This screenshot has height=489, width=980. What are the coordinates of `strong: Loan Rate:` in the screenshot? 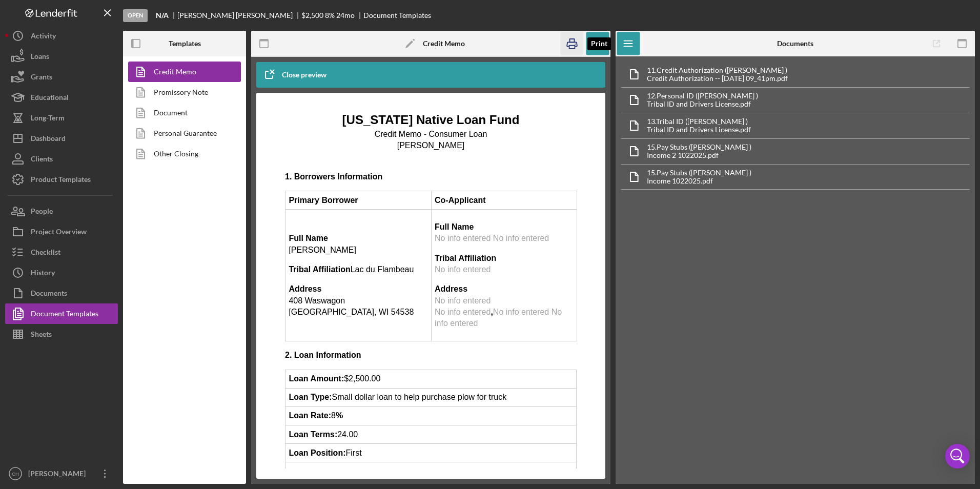 It's located at (33, 312).